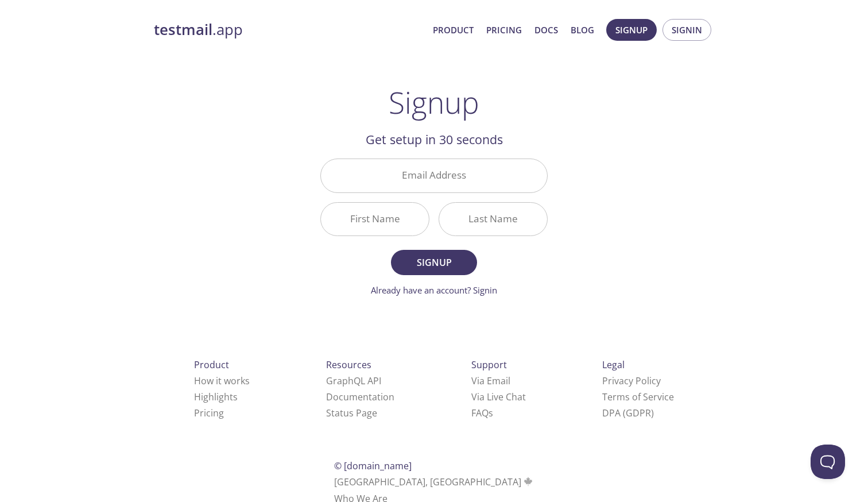  Describe the element at coordinates (499, 397) in the screenshot. I see `a: Via Live Chat` at that location.